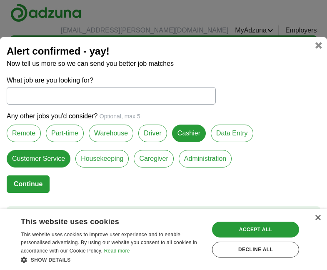 The image size is (327, 270). I want to click on span: Show details, so click(51, 260).